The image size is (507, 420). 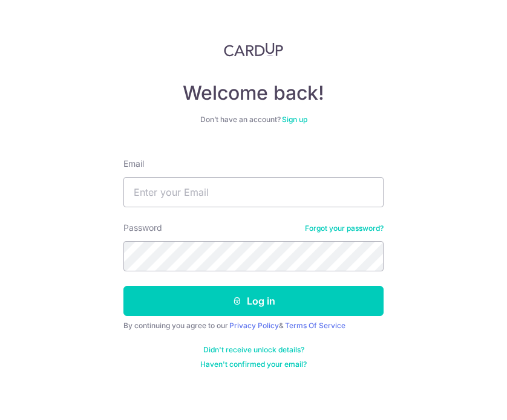 What do you see at coordinates (315, 325) in the screenshot?
I see `a: Terms Of Service` at bounding box center [315, 325].